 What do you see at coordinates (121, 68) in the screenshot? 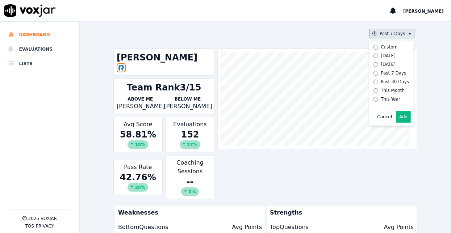
I see `img: RINGCENTRAL_OFFICE_icon` at bounding box center [121, 68].